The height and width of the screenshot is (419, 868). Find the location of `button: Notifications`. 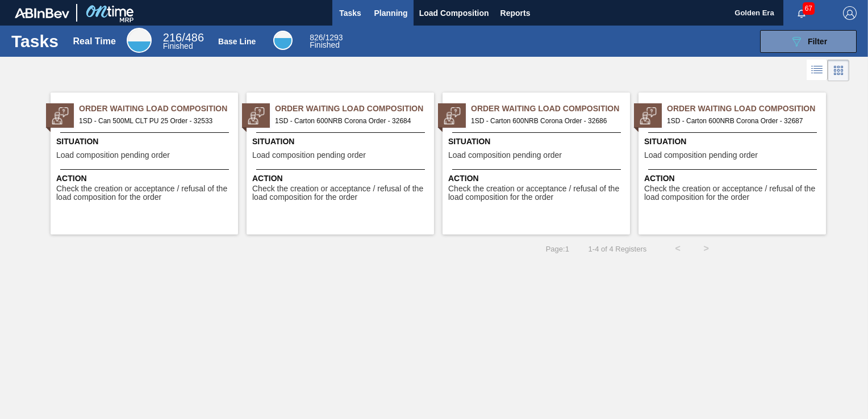

button: Notifications is located at coordinates (801, 13).